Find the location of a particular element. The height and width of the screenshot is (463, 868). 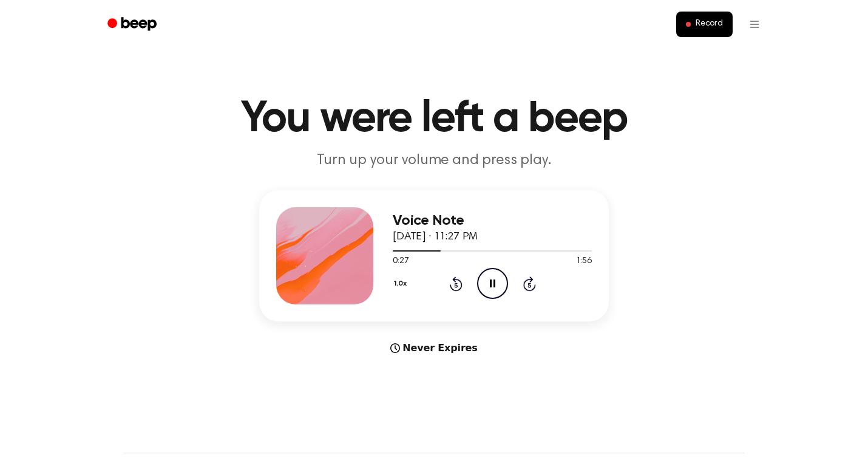

span: 1:56 is located at coordinates (584, 261).